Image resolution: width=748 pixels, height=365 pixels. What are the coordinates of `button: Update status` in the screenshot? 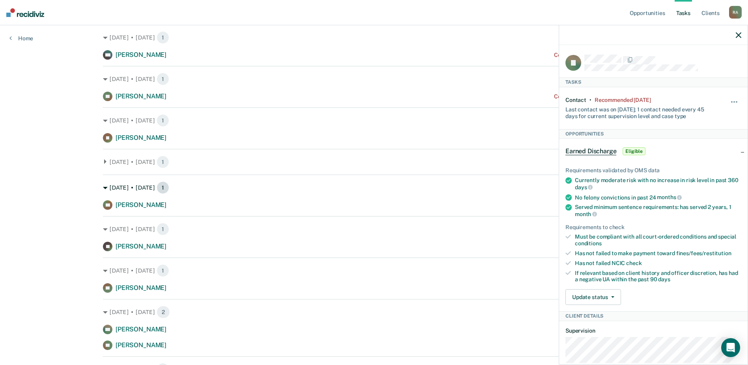 It's located at (593, 297).